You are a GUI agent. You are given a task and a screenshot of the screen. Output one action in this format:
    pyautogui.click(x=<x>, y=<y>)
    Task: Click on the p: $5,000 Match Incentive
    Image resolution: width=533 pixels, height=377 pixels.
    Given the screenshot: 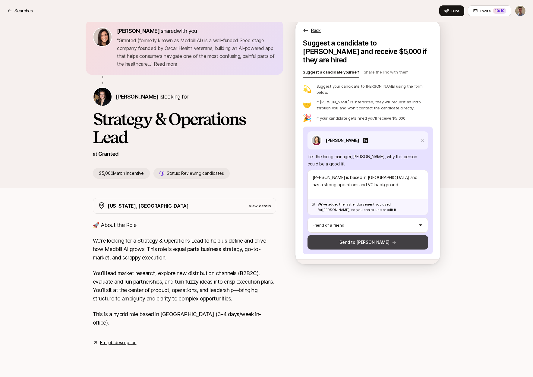 What is the action you would take?
    pyautogui.click(x=121, y=173)
    